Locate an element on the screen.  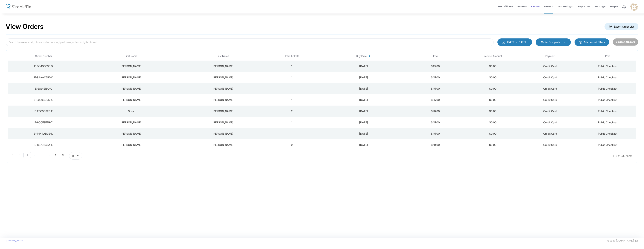
th: Total is located at coordinates (435, 56).